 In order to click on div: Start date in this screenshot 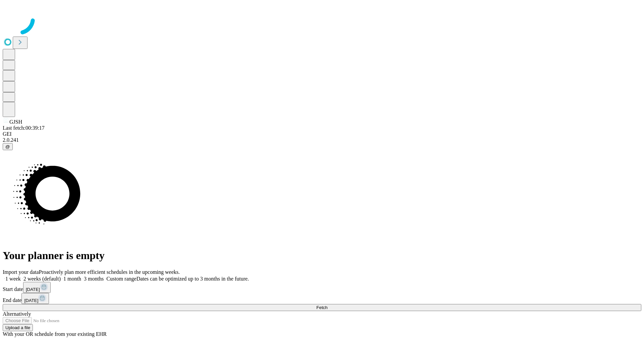, I will do `click(322, 287)`.